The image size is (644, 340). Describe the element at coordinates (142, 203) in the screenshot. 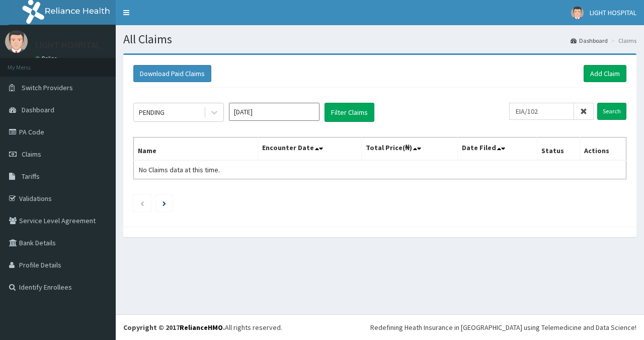

I see `a: Previous page` at that location.